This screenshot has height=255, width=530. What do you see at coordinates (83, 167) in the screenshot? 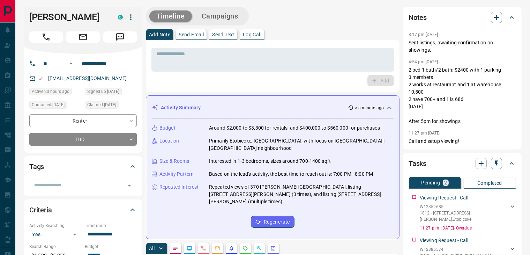
I see `div: Tags` at bounding box center [83, 167].